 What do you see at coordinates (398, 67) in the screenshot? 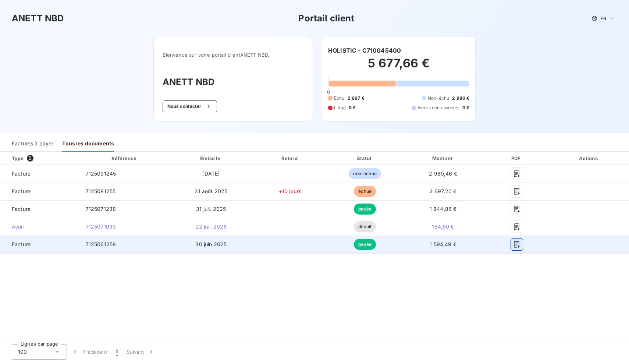
I see `h2: 5 677,66 €` at bounding box center [398, 67].